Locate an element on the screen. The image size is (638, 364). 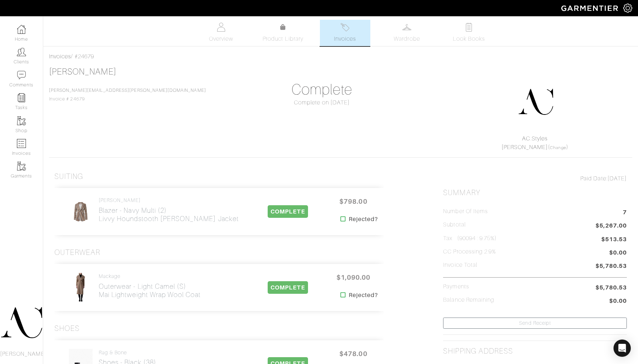
a: Wardrobe is located at coordinates (408, 32).